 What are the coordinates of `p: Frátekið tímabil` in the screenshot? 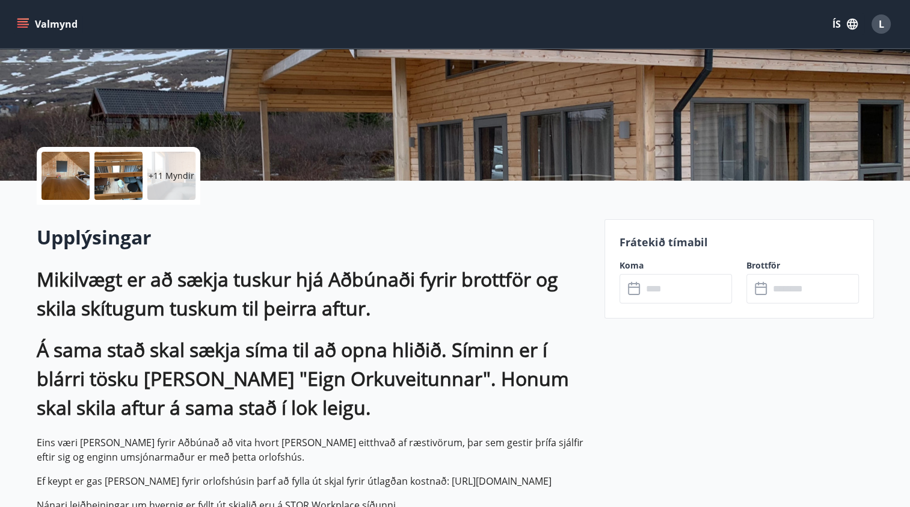 It's located at (739, 242).